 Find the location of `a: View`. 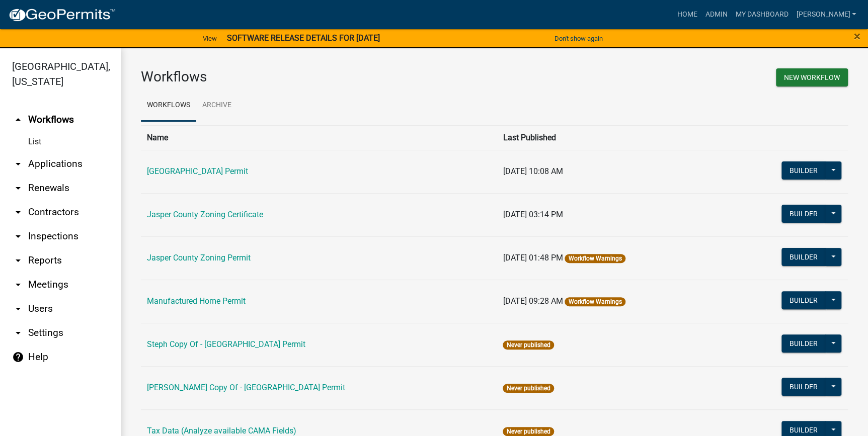

a: View is located at coordinates (210, 38).